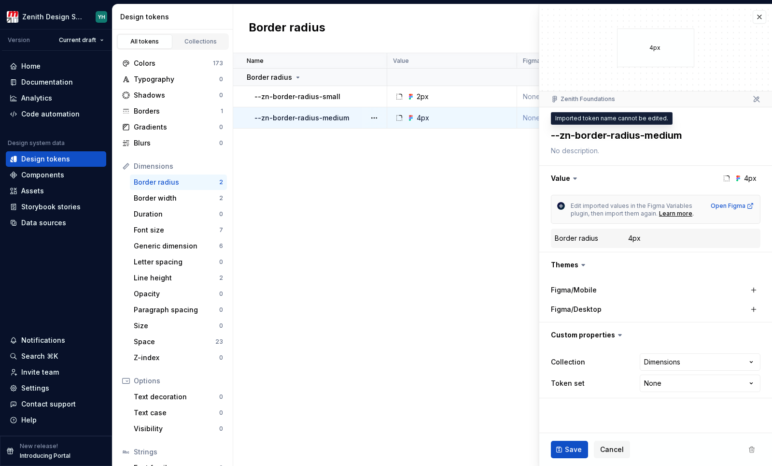 The height and width of the screenshot is (466, 772). I want to click on div: Space, so click(174, 341).